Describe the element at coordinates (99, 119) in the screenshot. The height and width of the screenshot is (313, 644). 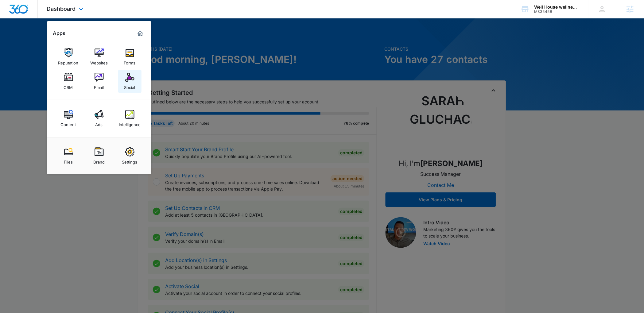
I see `a: Ads` at that location.